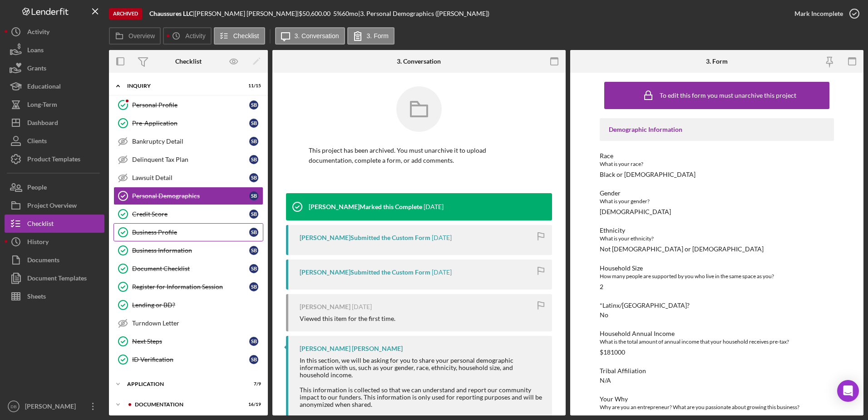 The width and height of the screenshot is (868, 420). Describe the element at coordinates (54, 224) in the screenshot. I see `button: Checklist` at that location.